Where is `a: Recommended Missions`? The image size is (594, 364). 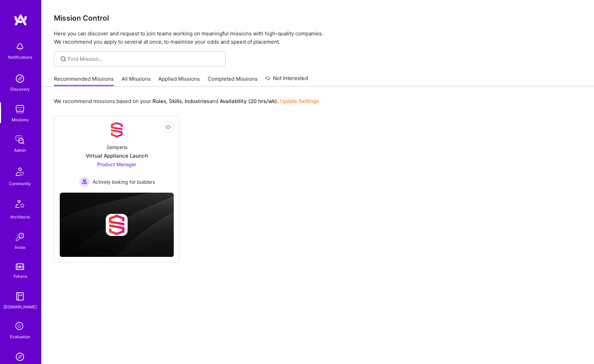
a: Recommended Missions is located at coordinates (84, 81).